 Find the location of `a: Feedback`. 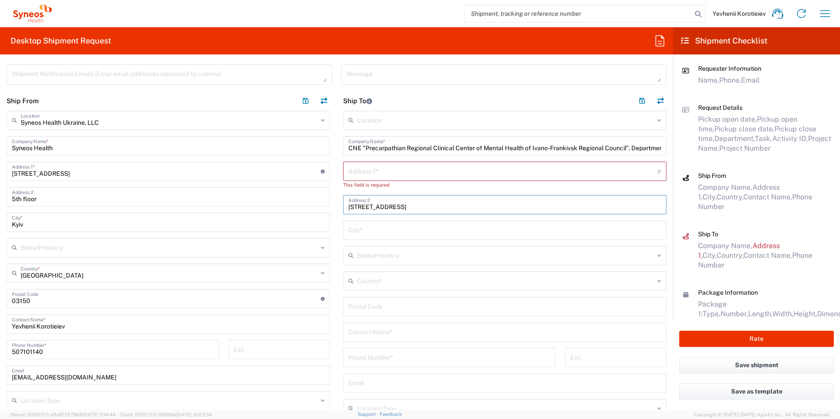

a: Feedback is located at coordinates (391, 414).